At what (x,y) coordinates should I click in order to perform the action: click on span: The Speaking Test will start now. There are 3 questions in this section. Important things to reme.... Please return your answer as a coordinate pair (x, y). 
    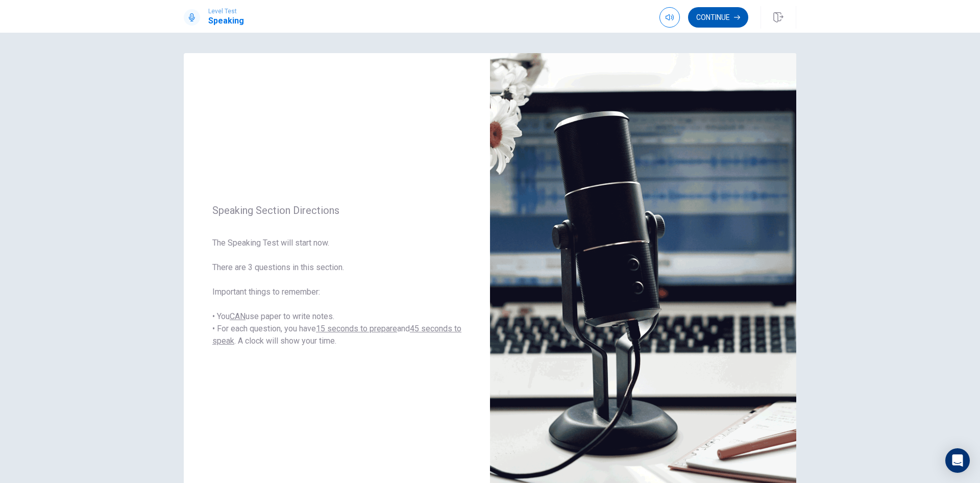
    Looking at the image, I should click on (337, 292).